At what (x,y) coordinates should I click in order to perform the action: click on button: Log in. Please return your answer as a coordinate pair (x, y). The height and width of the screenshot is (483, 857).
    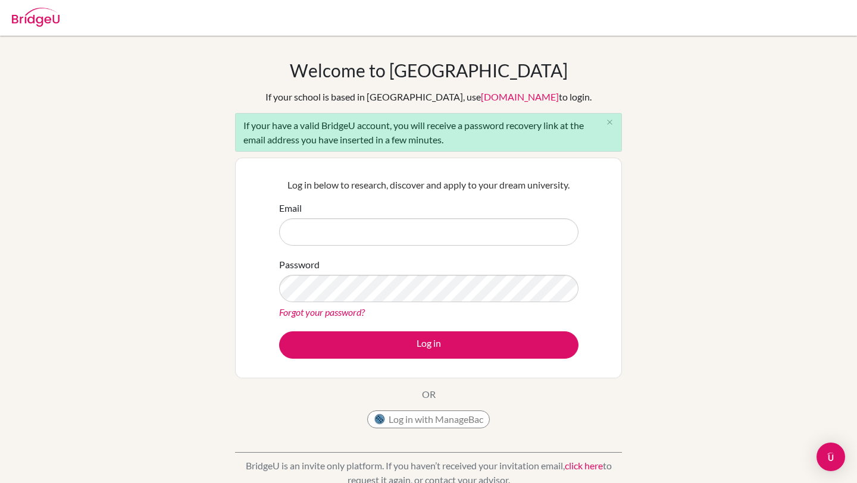
    Looking at the image, I should click on (428, 345).